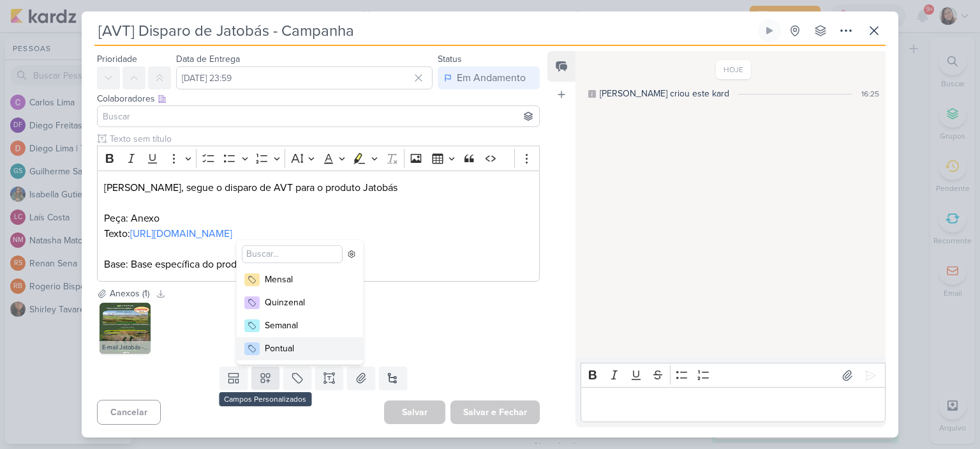  I want to click on label: Data de Entrega, so click(208, 58).